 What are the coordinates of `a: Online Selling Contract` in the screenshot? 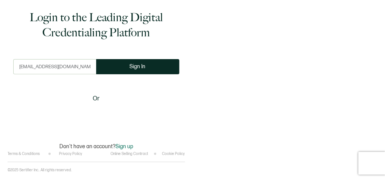 It's located at (129, 154).